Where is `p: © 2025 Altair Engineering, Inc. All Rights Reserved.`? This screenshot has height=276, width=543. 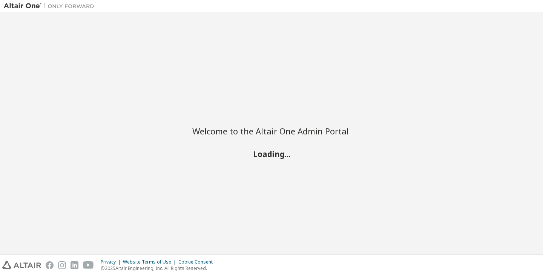 p: © 2025 Altair Engineering, Inc. All Rights Reserved. is located at coordinates (159, 268).